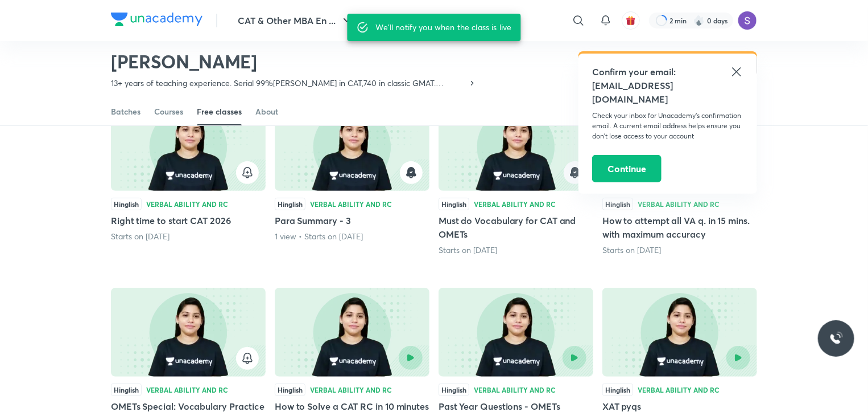 The image size is (868, 416). I want to click on h5: Must do Vocabulary for CAT and OMETs, so click(515, 227).